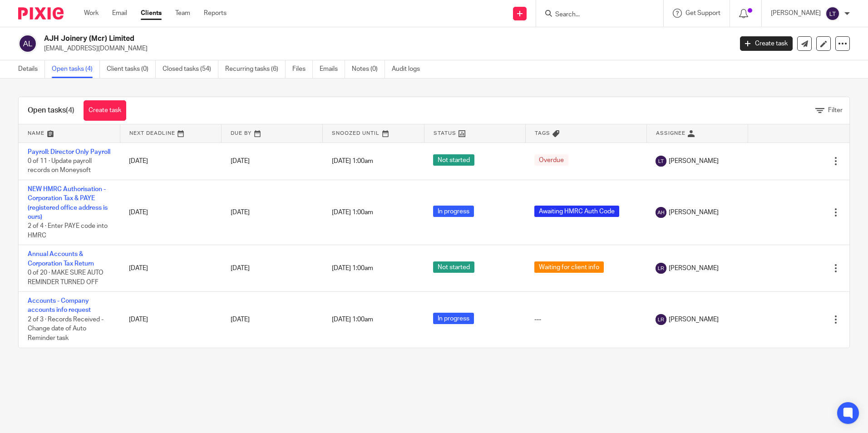 This screenshot has width=868, height=433. I want to click on a: Email, so click(119, 13).